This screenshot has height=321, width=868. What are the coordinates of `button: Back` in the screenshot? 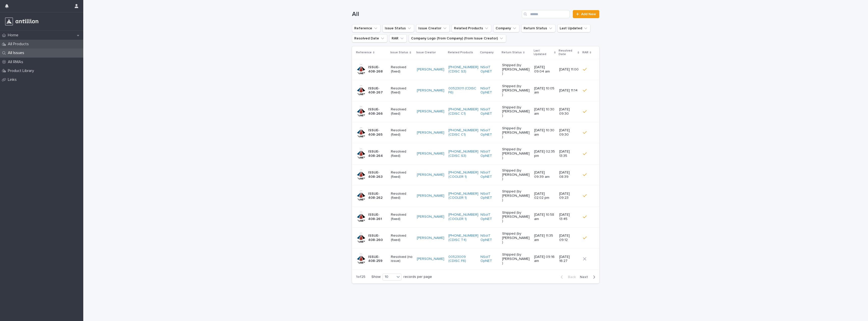 It's located at (567, 277).